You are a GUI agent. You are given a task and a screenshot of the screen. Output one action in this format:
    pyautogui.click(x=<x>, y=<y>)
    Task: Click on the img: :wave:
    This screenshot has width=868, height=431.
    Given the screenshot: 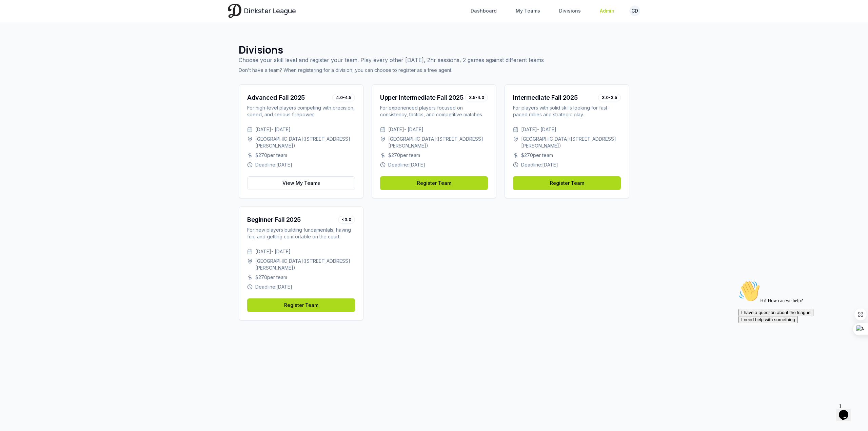 What is the action you would take?
    pyautogui.click(x=13, y=13)
    